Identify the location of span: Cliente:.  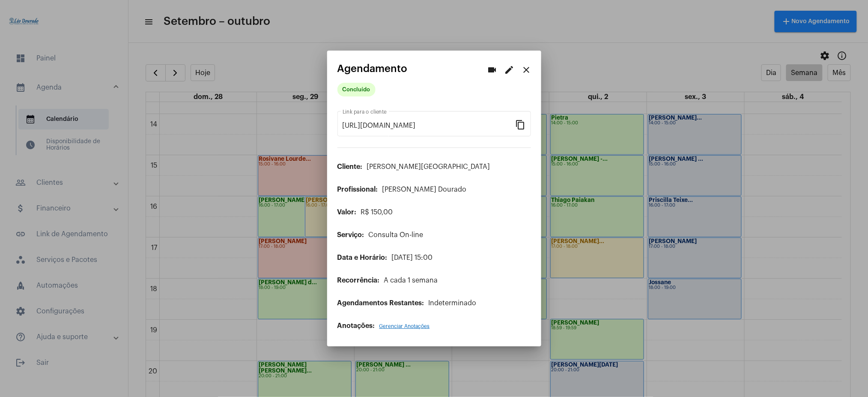
(350, 167).